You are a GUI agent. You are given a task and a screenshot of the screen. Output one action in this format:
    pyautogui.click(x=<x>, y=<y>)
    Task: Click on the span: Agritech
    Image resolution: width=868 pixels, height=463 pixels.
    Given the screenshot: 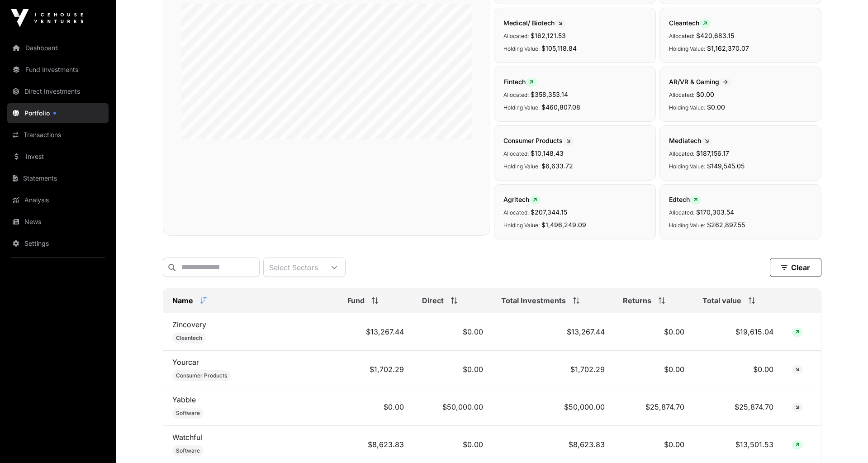 What is the action you would take?
    pyautogui.click(x=522, y=199)
    